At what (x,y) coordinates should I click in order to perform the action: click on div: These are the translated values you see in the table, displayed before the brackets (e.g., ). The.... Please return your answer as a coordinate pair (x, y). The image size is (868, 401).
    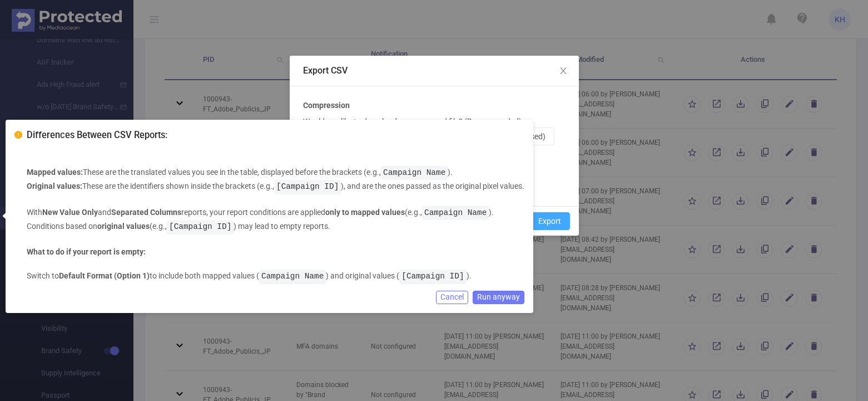
    Looking at the image, I should click on (275, 206).